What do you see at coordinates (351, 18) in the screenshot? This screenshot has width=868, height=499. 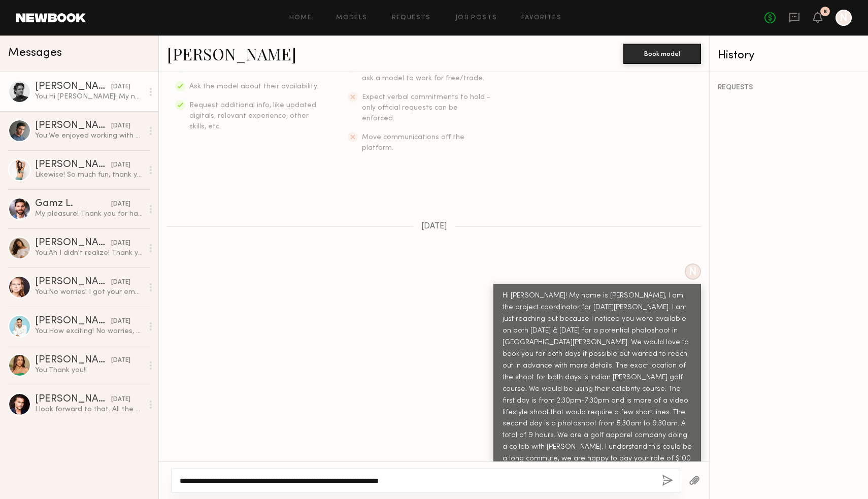 I see `a: Models` at bounding box center [351, 18].